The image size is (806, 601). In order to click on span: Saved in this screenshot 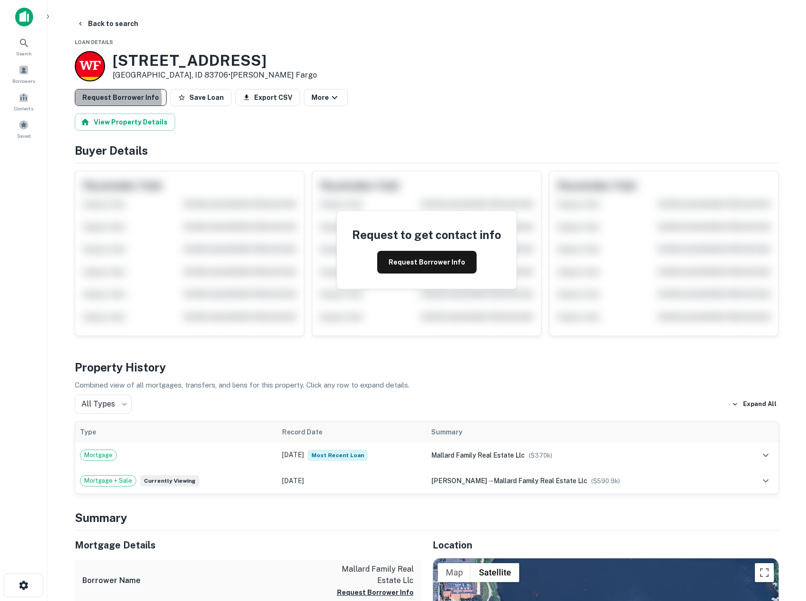, I will do `click(24, 136)`.